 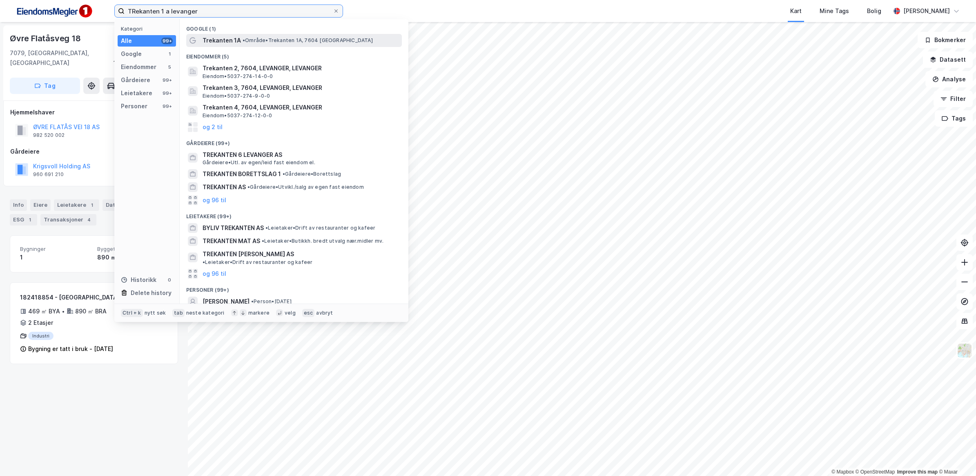 I want to click on span: TREKANTEN BORETTSLAG 1, so click(x=242, y=174).